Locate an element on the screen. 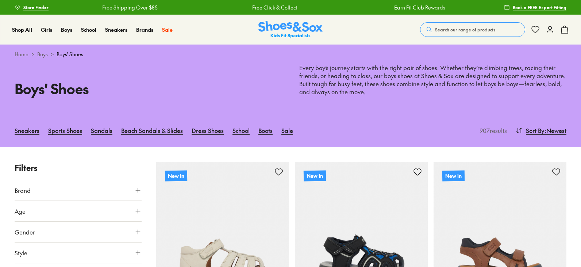 The height and width of the screenshot is (267, 581). span: School is located at coordinates (89, 30).